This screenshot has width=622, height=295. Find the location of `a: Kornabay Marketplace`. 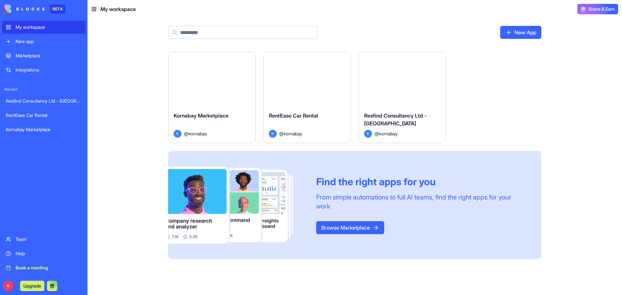

a: Kornabay Marketplace is located at coordinates (44, 130).